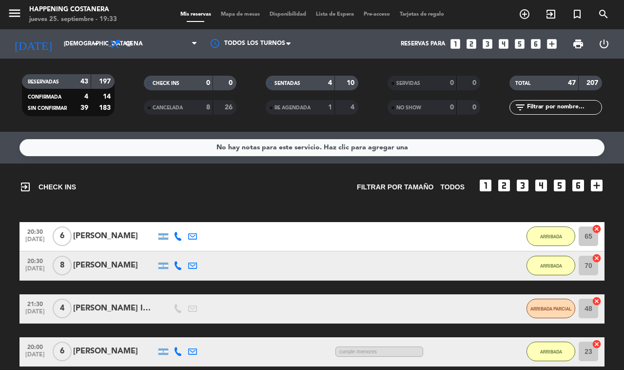  What do you see at coordinates (134, 44) in the screenshot?
I see `span: Cena` at bounding box center [134, 44].